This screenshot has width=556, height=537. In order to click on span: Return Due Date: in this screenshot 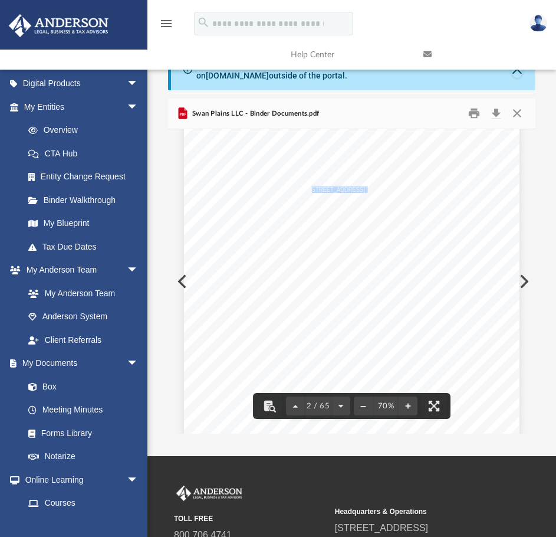, I will do `click(248, 375)`.